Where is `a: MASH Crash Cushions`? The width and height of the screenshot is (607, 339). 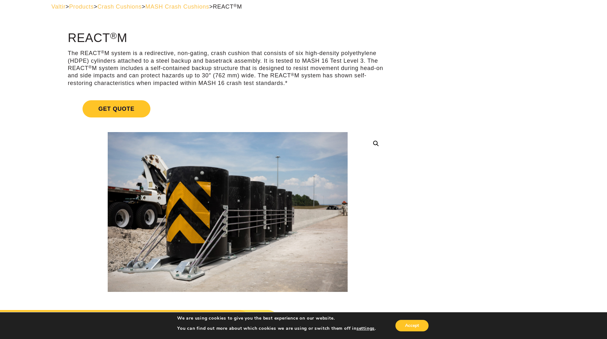 a: MASH Crash Cushions is located at coordinates (177, 7).